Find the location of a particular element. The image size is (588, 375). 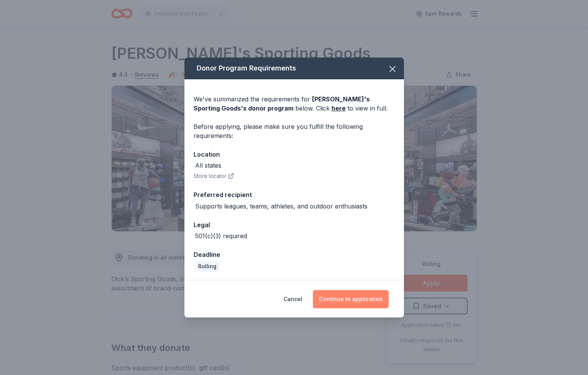

div: Deadline is located at coordinates (294, 255).